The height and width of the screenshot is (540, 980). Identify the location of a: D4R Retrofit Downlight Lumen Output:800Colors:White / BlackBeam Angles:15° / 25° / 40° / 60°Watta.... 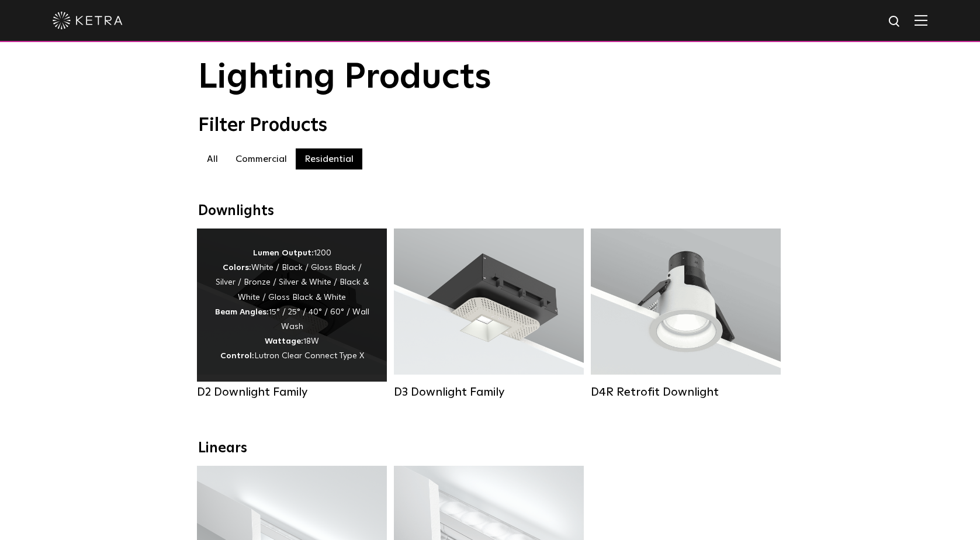
(686, 315).